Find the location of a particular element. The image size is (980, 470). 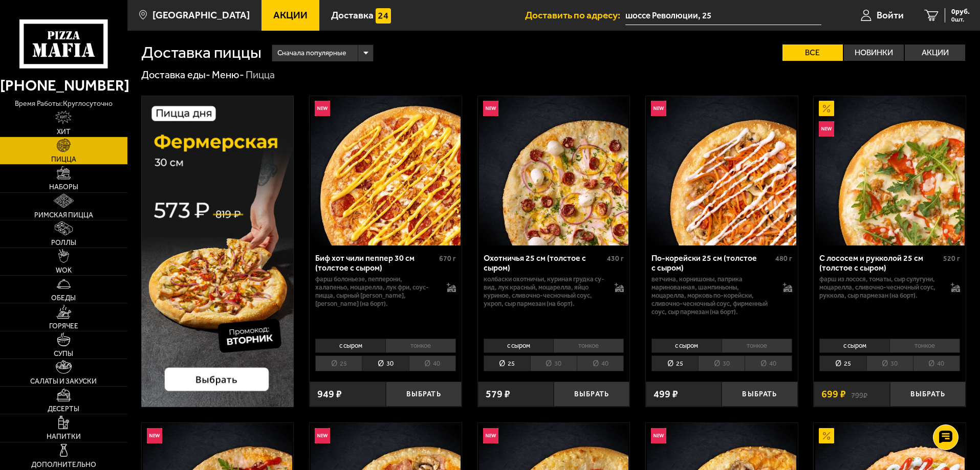

a: НовинкаБиф хот чили пеппер 30 см (толстое с сыром) is located at coordinates (385, 171).